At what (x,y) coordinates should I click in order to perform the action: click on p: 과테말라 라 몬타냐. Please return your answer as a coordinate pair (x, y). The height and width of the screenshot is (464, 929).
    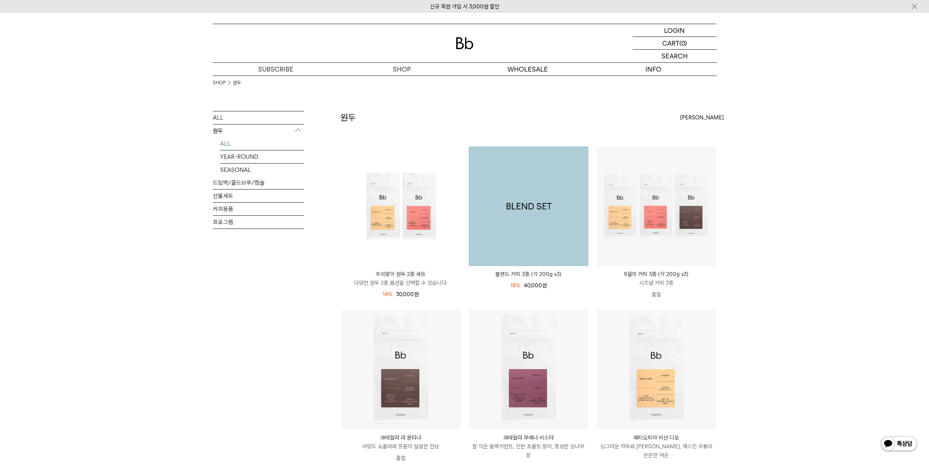
    Looking at the image, I should click on (401, 438).